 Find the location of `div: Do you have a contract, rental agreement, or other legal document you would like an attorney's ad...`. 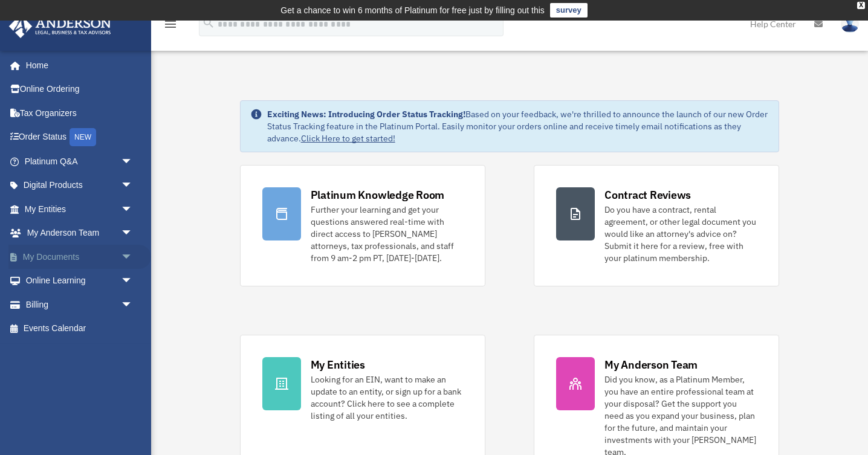

div: Do you have a contract, rental agreement, or other legal document you would like an attorney's ad... is located at coordinates (681, 233).